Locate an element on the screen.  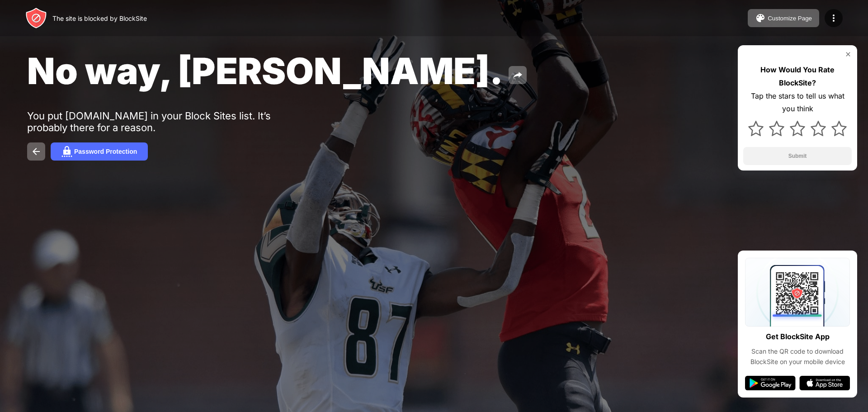
img: back.svg is located at coordinates (36, 152).